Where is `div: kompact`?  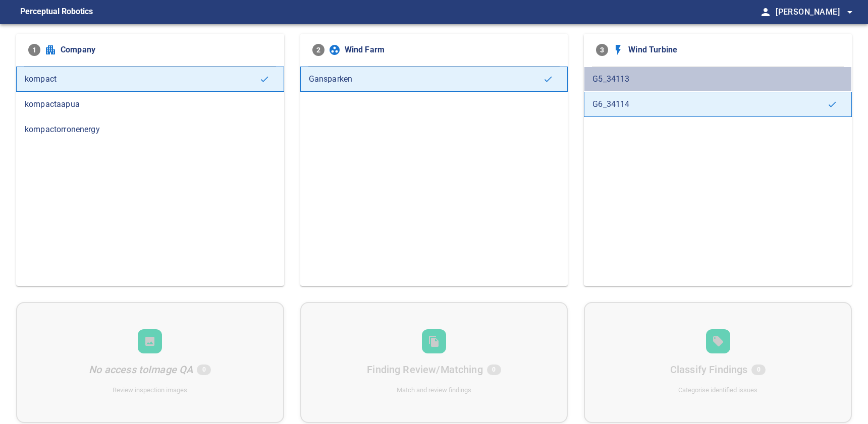 div: kompact is located at coordinates (150, 79).